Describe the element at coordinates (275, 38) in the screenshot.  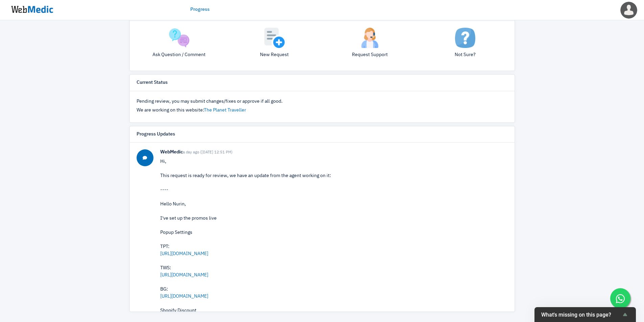
I see `img: add.png` at that location.